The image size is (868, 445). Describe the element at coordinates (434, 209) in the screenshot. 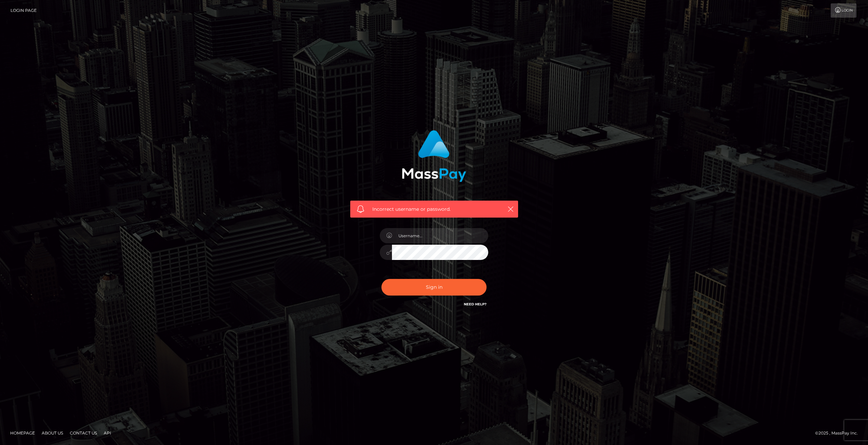

I see `span: Incorrect username or password.` at that location.